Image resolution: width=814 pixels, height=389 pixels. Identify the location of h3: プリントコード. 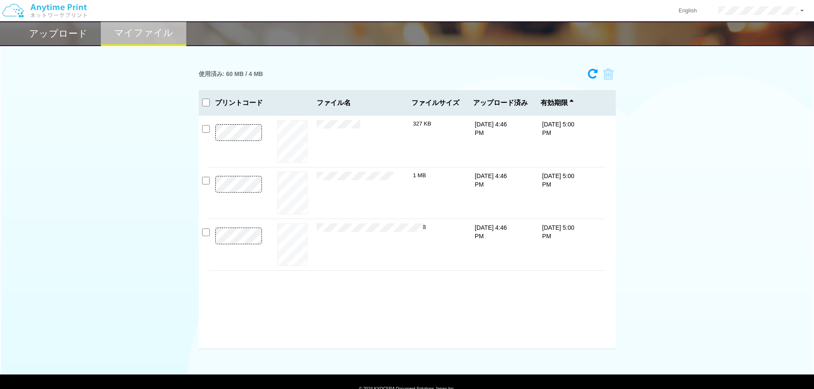
(239, 103).